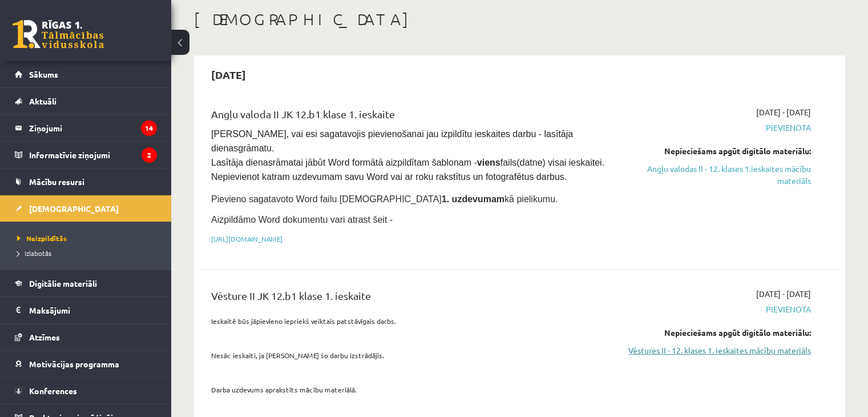 This screenshot has width=868, height=417. Describe the element at coordinates (93, 311) in the screenshot. I see `legend: Maksājumi` at that location.